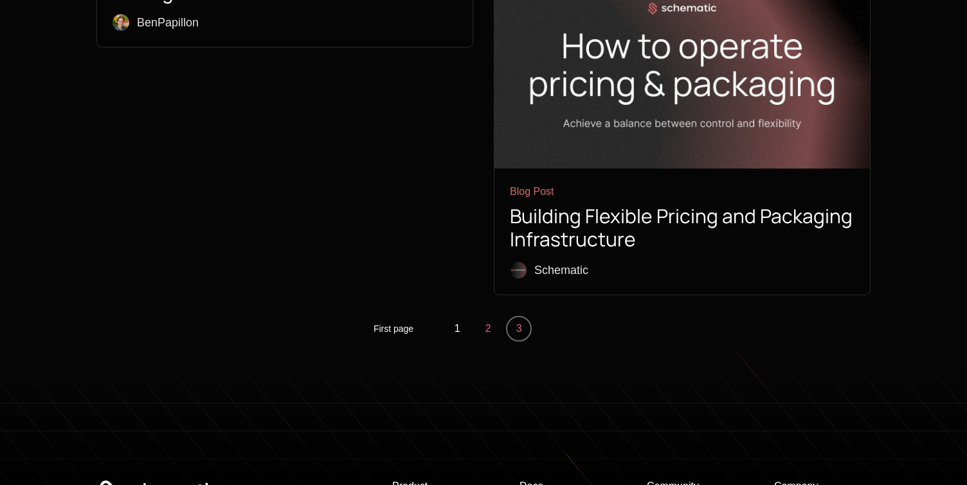 The height and width of the screenshot is (485, 967). Describe the element at coordinates (682, 192) in the screenshot. I see `div: Blog Post` at that location.